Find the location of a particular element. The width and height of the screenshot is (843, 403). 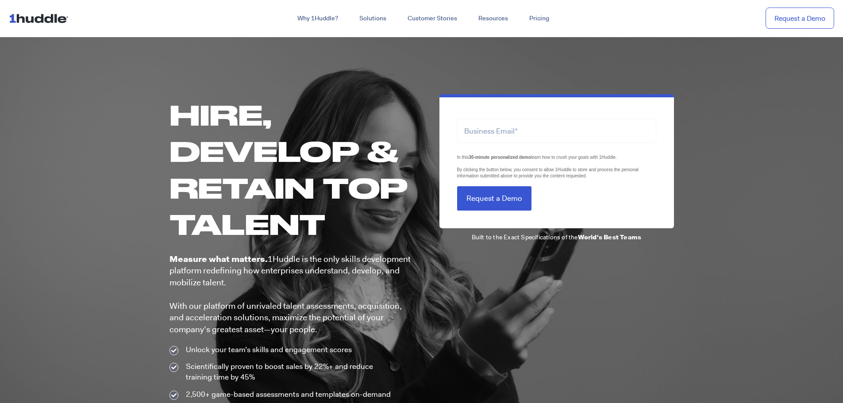

a: Request a Demo is located at coordinates (800, 18).